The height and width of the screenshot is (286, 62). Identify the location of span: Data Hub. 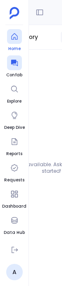
(14, 232).